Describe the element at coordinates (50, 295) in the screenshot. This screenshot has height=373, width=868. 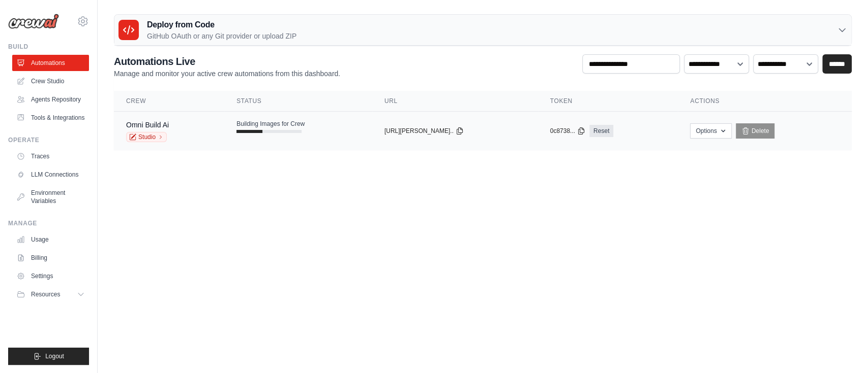
I see `button: Resources` at that location.